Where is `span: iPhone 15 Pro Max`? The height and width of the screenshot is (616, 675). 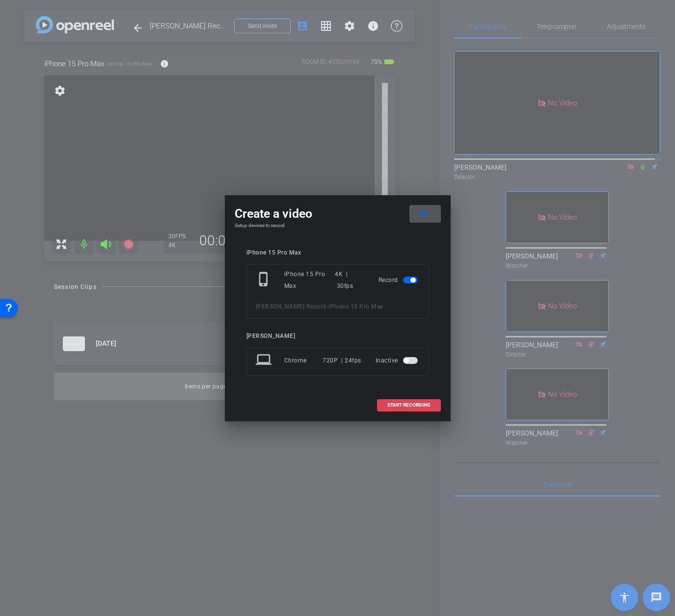
span: iPhone 15 Pro Max is located at coordinates (356, 306).